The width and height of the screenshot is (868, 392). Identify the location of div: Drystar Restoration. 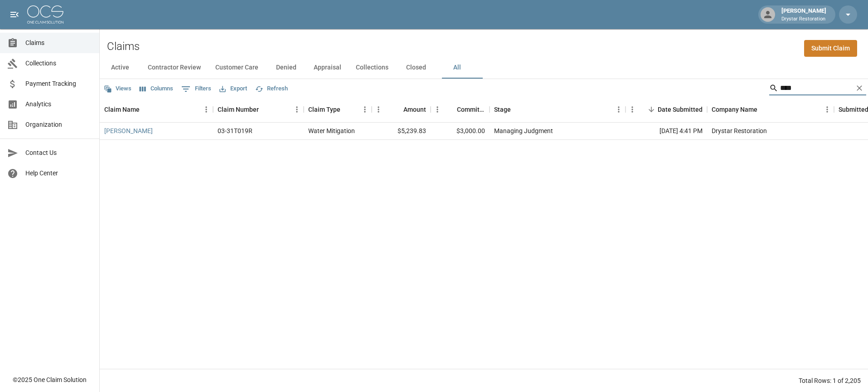
(740, 130).